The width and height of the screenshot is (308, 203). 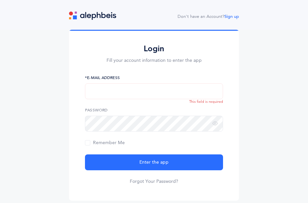 What do you see at coordinates (231, 17) in the screenshot?
I see `a: Sign up` at bounding box center [231, 17].